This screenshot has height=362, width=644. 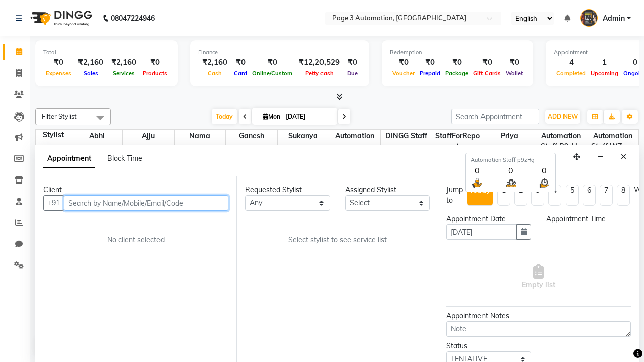 I want to click on span: Upcoming, so click(x=604, y=74).